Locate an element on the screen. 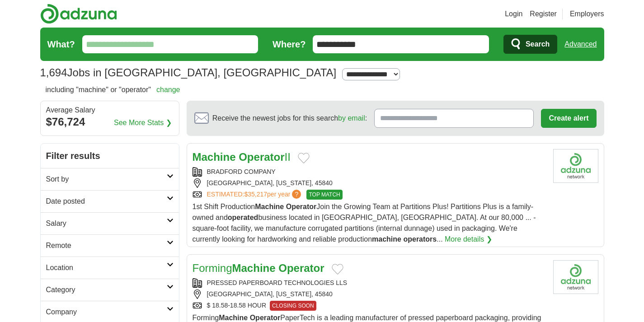  div: $76,724 is located at coordinates (110, 122).